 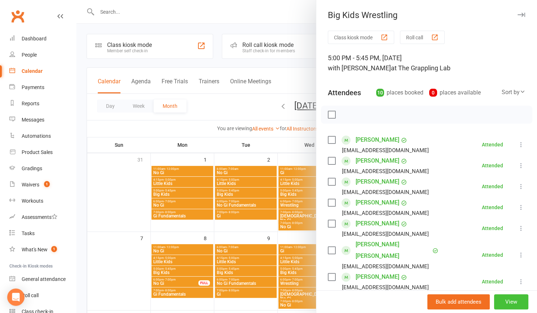 I want to click on a: People, so click(x=43, y=55).